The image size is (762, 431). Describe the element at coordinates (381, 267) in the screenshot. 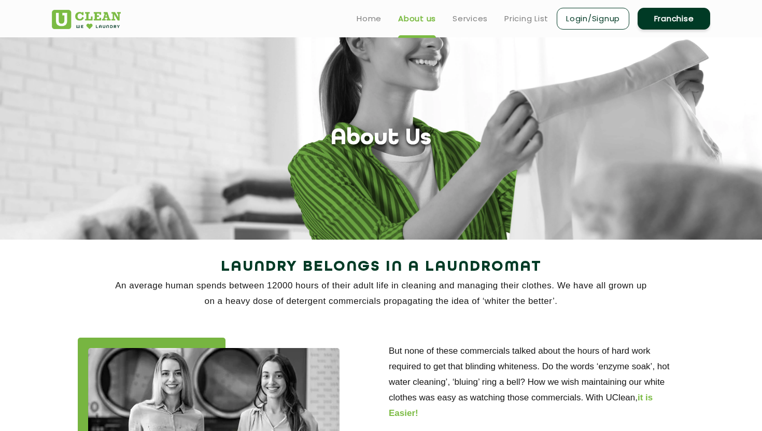

I see `h2: Laundry Belongs in a Laundromat` at that location.